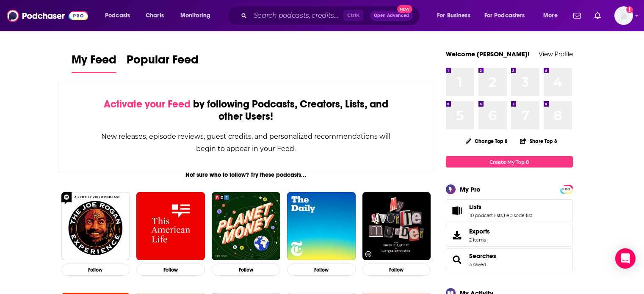 The height and width of the screenshot is (294, 644). Describe the element at coordinates (321, 226) in the screenshot. I see `a: The Daily` at that location.